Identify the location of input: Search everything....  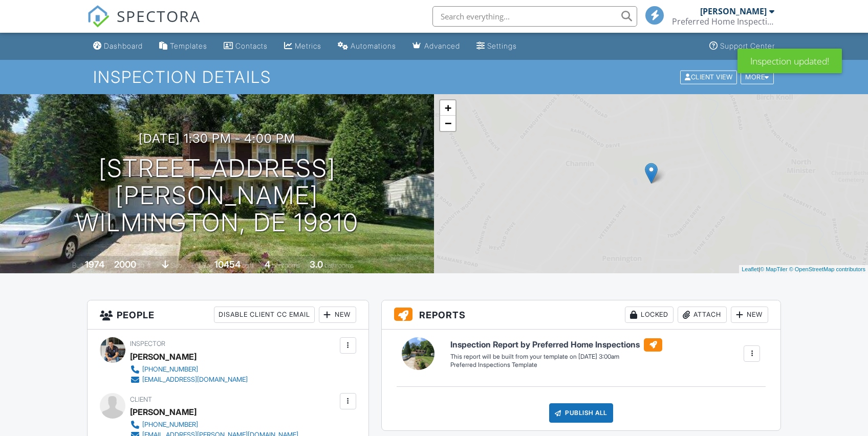
(535, 16).